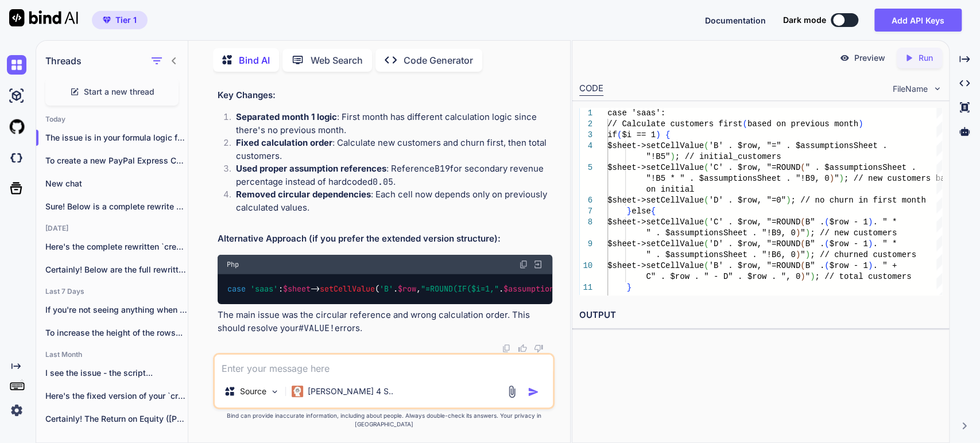  Describe the element at coordinates (720, 233) in the screenshot. I see `span: " . $assumptionsSheet . "!B9, 0` at that location.